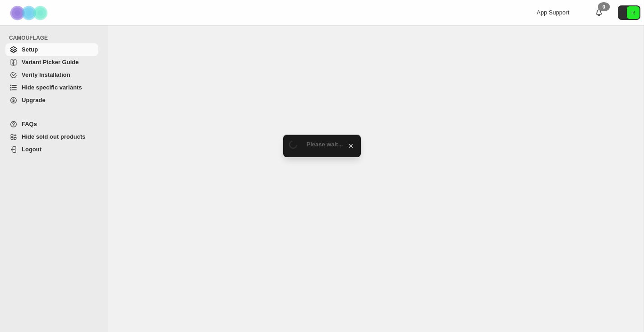 This screenshot has height=332, width=644. Describe the element at coordinates (52, 50) in the screenshot. I see `a: Setup` at that location.